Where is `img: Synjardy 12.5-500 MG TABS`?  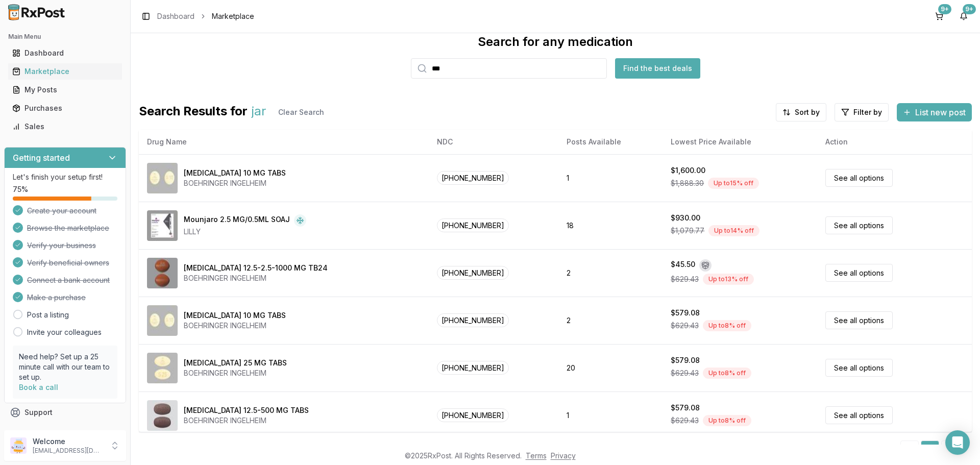
img: Synjardy 12.5-500 MG TABS is located at coordinates (163, 415).